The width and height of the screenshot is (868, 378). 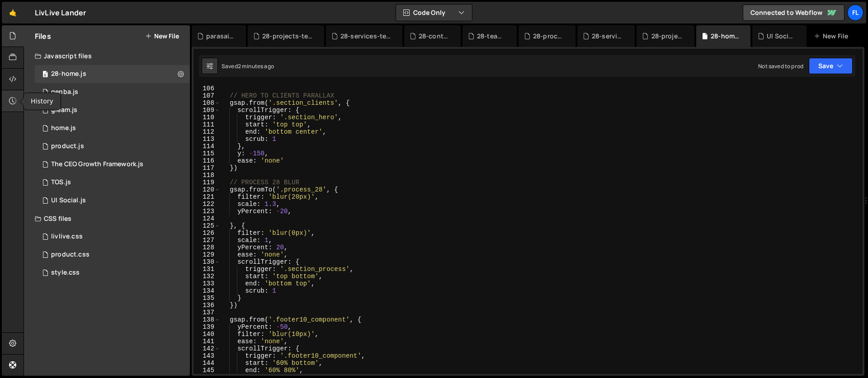 I want to click on div: 16693/47539.js, so click(x=112, y=74).